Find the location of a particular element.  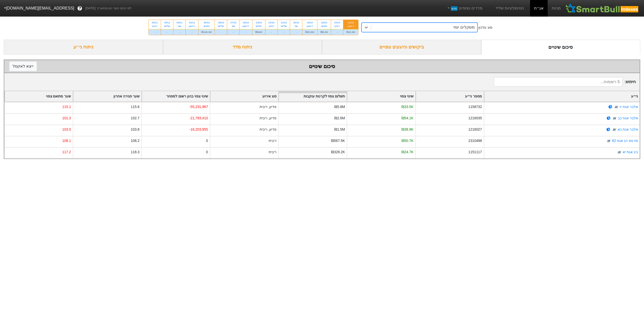

div: 03/11 is located at coordinates (180, 22).